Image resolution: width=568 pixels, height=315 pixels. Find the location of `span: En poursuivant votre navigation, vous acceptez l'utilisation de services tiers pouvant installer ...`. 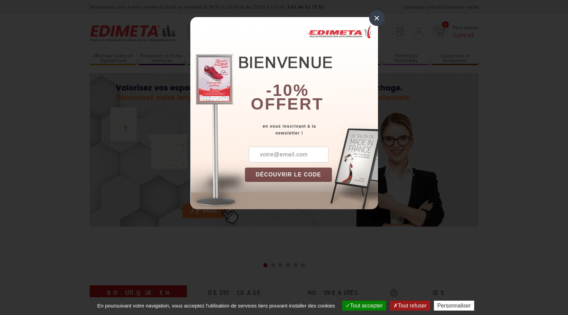

span: En poursuivant votre navigation, vous acceptez l'utilisation de services tiers pouvant installer ... is located at coordinates (216, 305).